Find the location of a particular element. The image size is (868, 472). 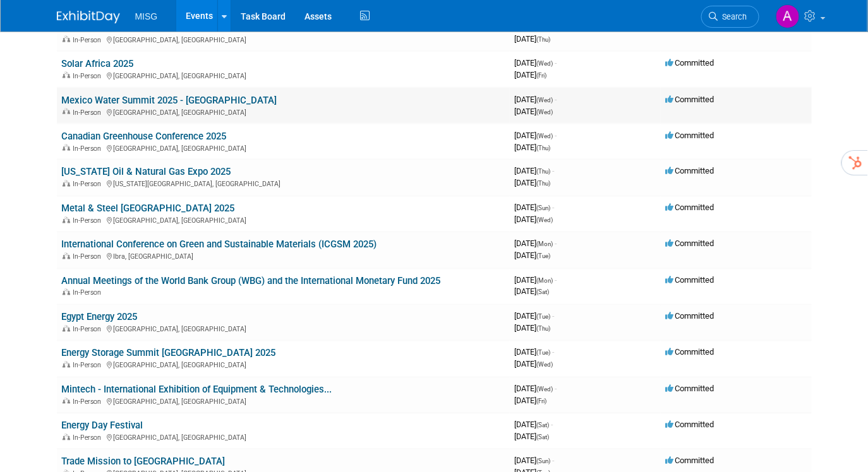

a: Search is located at coordinates (730, 16).